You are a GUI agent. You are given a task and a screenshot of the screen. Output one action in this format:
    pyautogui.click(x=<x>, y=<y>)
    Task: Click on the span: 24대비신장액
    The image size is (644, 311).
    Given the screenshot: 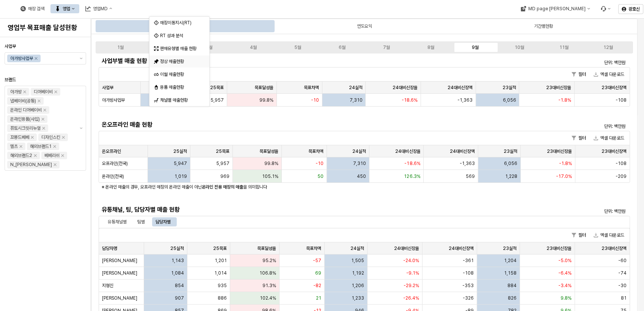 What is the action you would take?
    pyautogui.click(x=461, y=249)
    